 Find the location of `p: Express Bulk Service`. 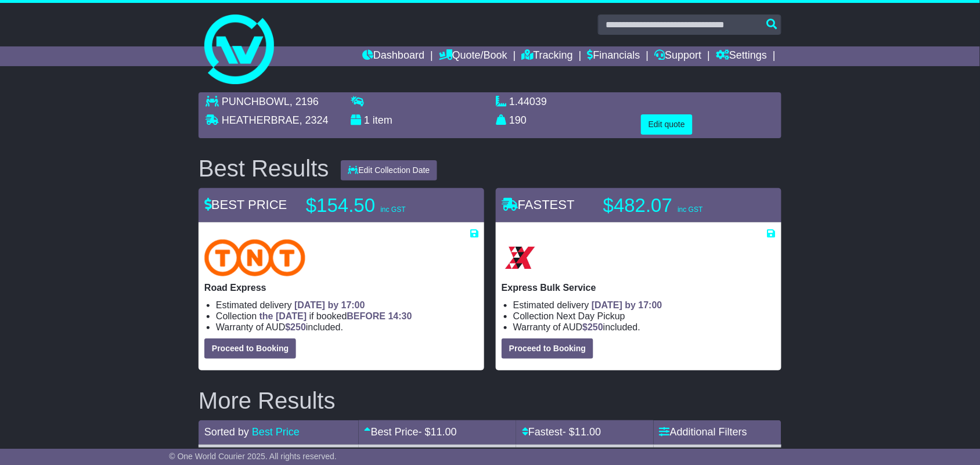

p: Express Bulk Service is located at coordinates (639, 287).